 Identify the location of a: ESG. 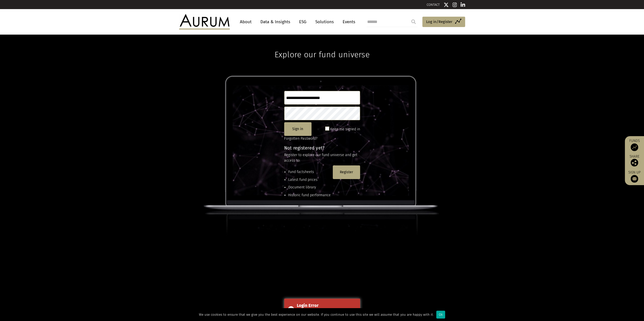
(303, 22).